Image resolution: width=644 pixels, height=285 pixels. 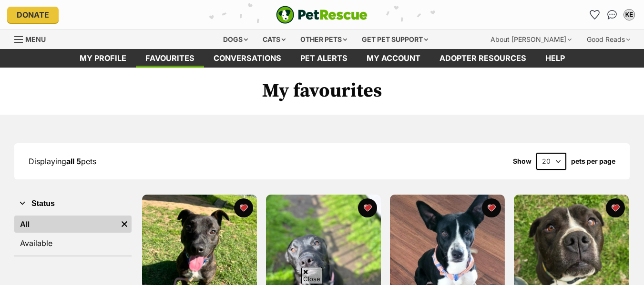 What do you see at coordinates (629, 15) in the screenshot?
I see `div: KE` at bounding box center [629, 15].